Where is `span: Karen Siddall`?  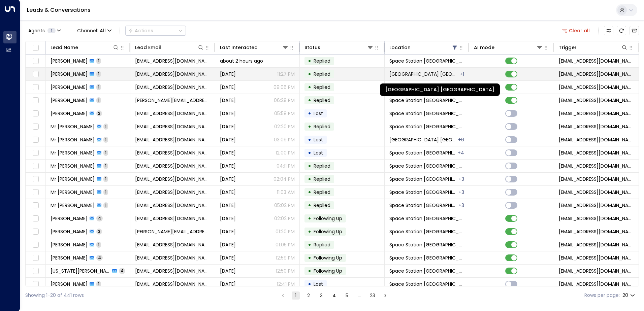 span: Karen Siddall is located at coordinates (69, 232).